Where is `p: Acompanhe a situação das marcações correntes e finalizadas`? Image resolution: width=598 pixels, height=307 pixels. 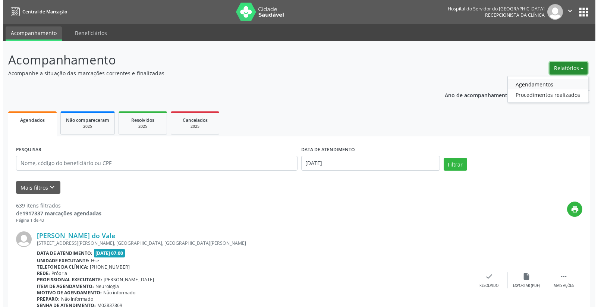 p: Acompanhe a situação das marcações correntes e finalizadas is located at coordinates (209, 73).